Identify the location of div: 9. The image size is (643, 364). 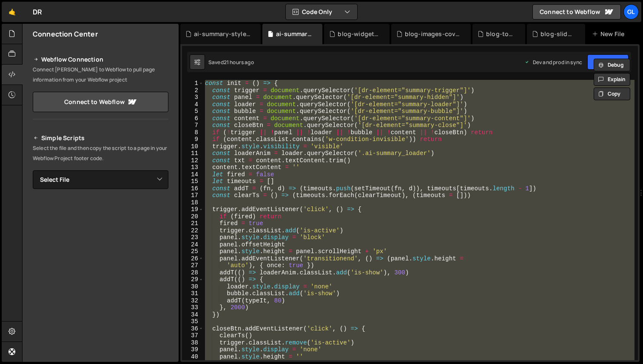
(192, 140).